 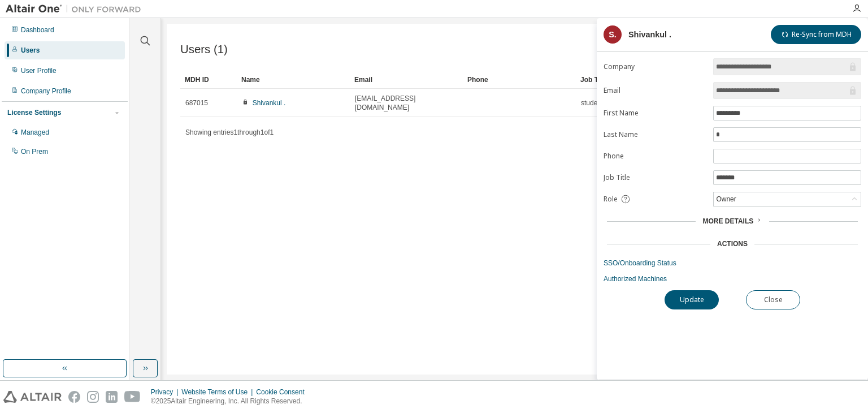 What do you see at coordinates (773, 300) in the screenshot?
I see `button: Close` at bounding box center [773, 300].